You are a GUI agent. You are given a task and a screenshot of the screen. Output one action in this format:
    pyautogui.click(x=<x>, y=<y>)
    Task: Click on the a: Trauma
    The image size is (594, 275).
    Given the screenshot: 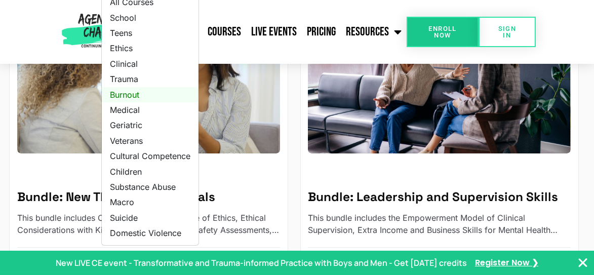 What is the action you would take?
    pyautogui.click(x=150, y=79)
    